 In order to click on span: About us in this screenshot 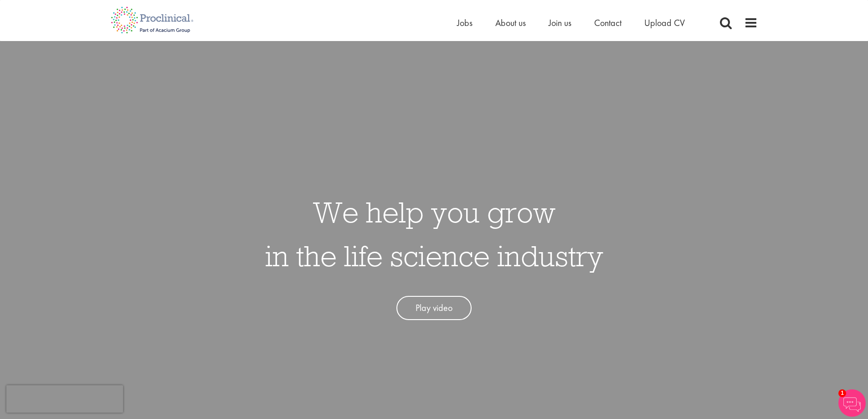, I will do `click(511, 23)`.